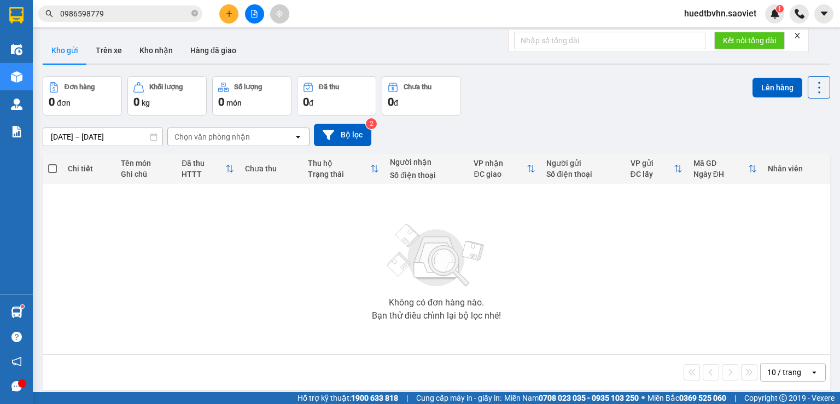 This screenshot has height=404, width=840. What do you see at coordinates (234, 103) in the screenshot?
I see `span: món` at bounding box center [234, 103].